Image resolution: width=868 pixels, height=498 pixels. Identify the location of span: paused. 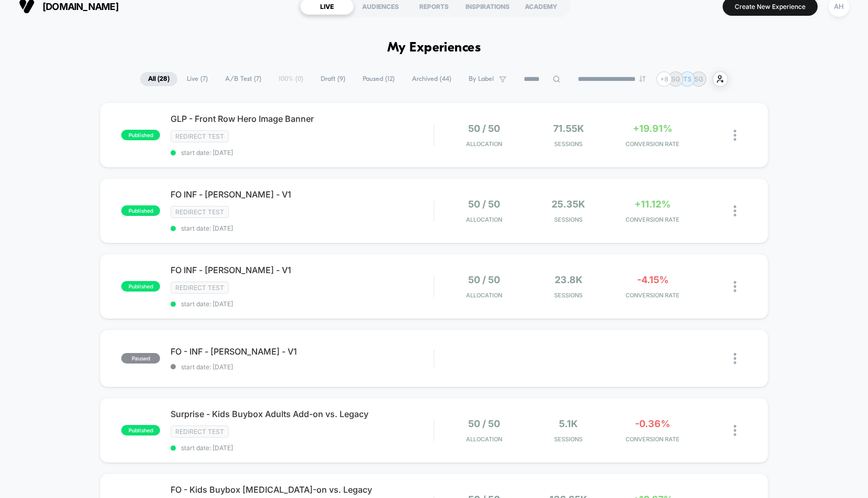
(141, 358).